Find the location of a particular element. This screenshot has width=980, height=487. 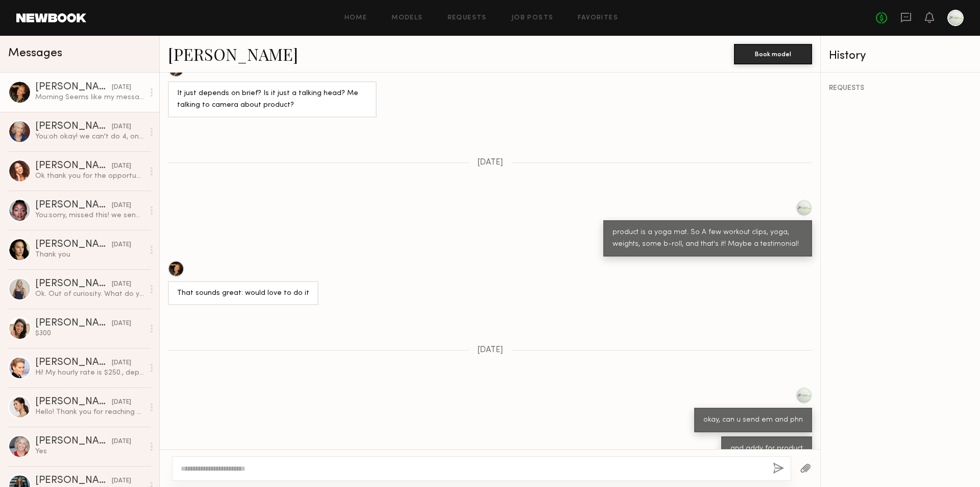

div: You: sorry, missed this! we send you the product! is located at coordinates (90, 215).